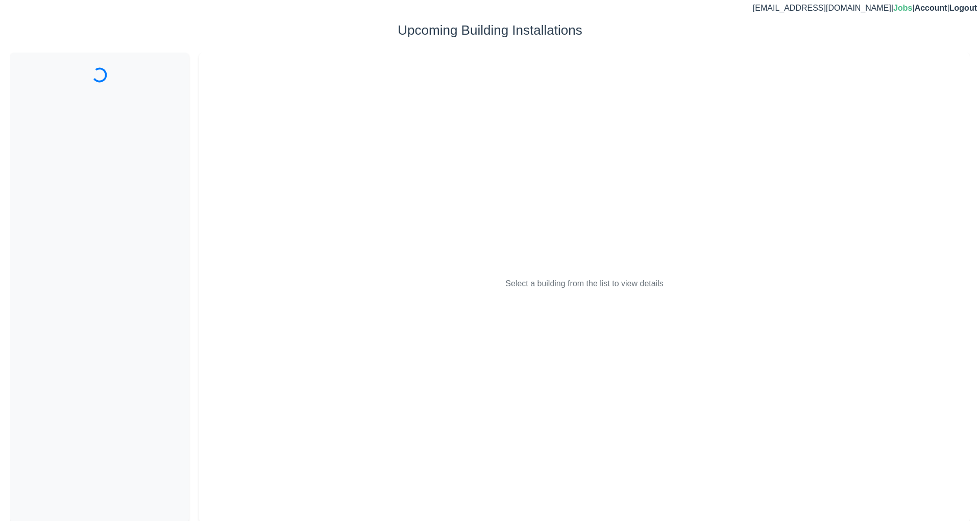 This screenshot has height=521, width=980. Describe the element at coordinates (490, 30) in the screenshot. I see `h3: Upcoming Building Installations` at that location.